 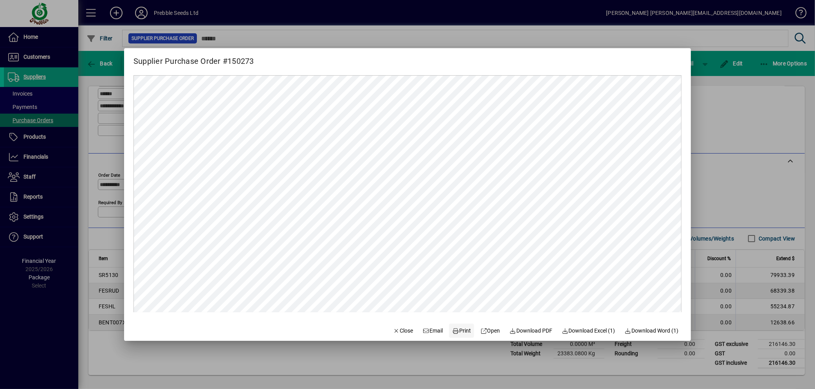 What do you see at coordinates (490, 330) in the screenshot?
I see `span: Open` at bounding box center [490, 330].